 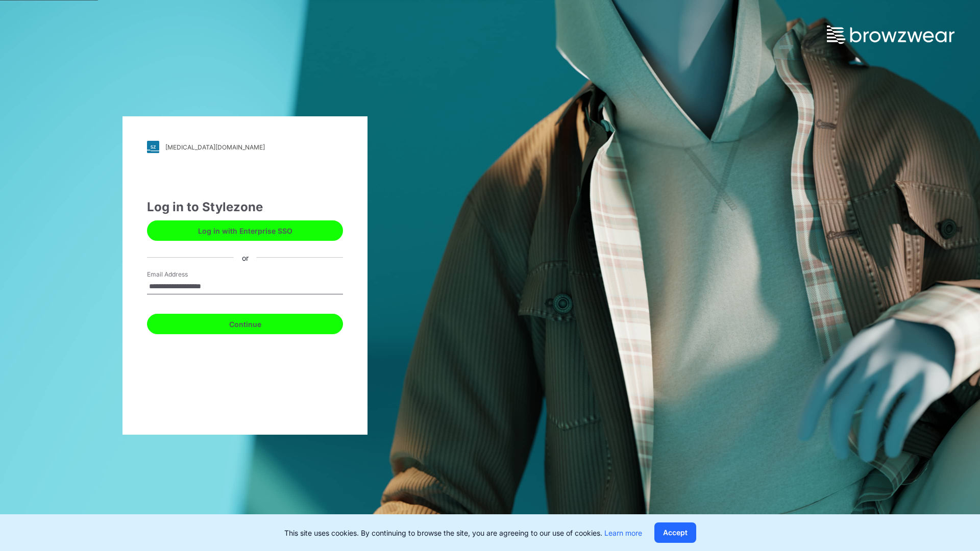 What do you see at coordinates (463, 532) in the screenshot?
I see `p: This site uses cookies. By continuing to browse the site, you are agreeing to our use of cookies.` at bounding box center [463, 532].